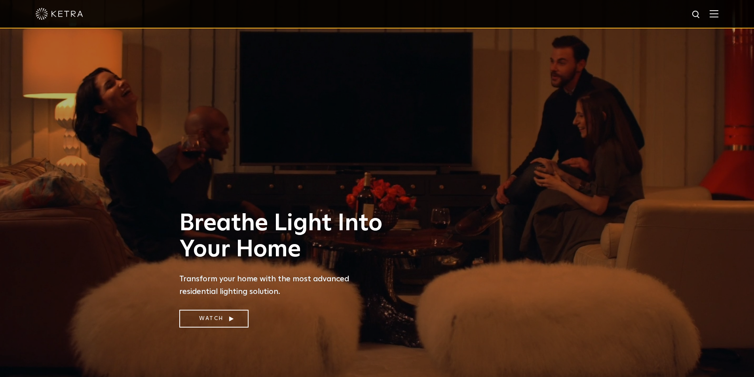 The height and width of the screenshot is (377, 754). I want to click on p: Transform your home with the most advanced residential lighting solution., so click(284, 285).